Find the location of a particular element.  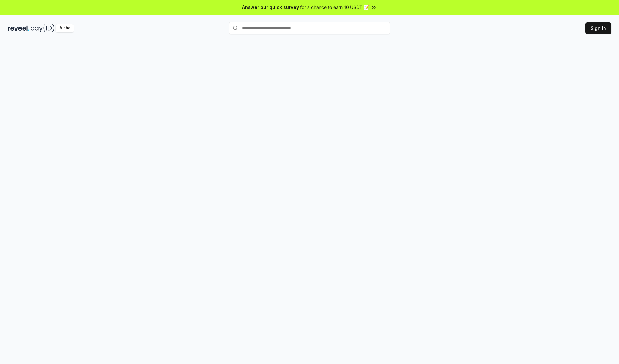

span: for a chance to earn 10 USDT 📝 is located at coordinates (335, 7).